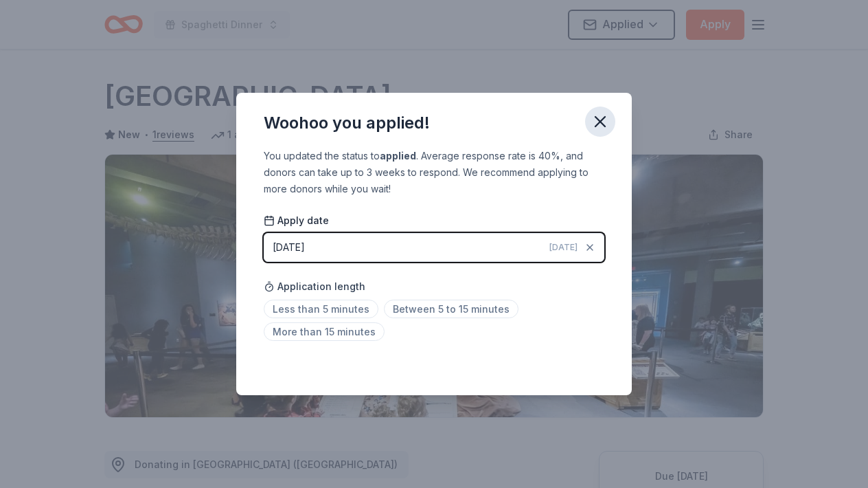  I want to click on b: applied, so click(398, 155).